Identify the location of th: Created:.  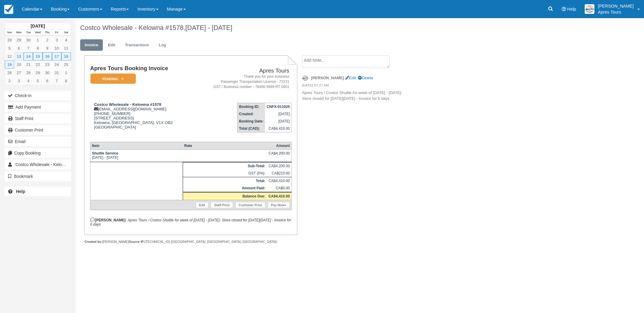
(252, 114).